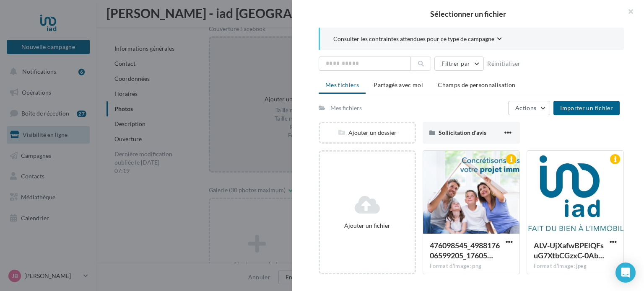 The height and width of the screenshot is (291, 644). What do you see at coordinates (575, 267) in the screenshot?
I see `div: Format d'image: jpeg` at bounding box center [575, 267].